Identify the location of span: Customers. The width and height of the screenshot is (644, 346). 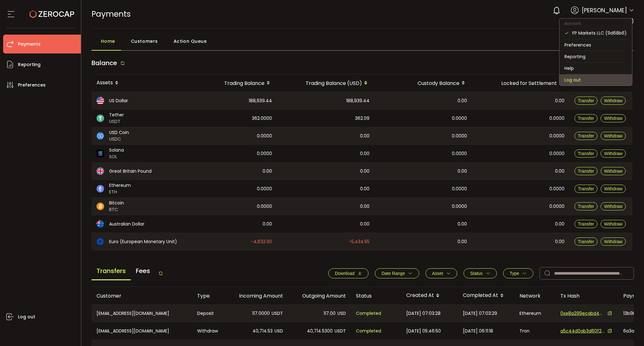
(145, 41).